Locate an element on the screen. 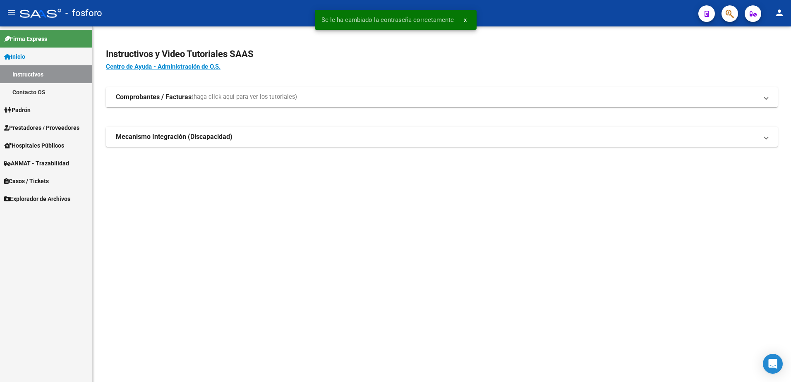 The image size is (791, 382). span: Hospitales Públicos is located at coordinates (34, 146).